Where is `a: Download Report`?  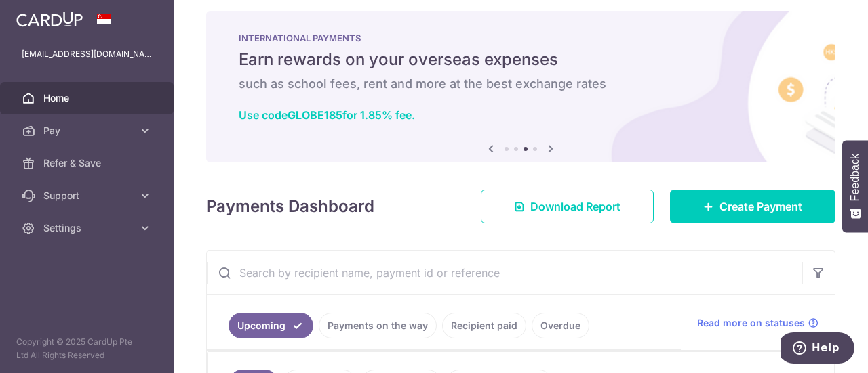
a: Download Report is located at coordinates (567, 207).